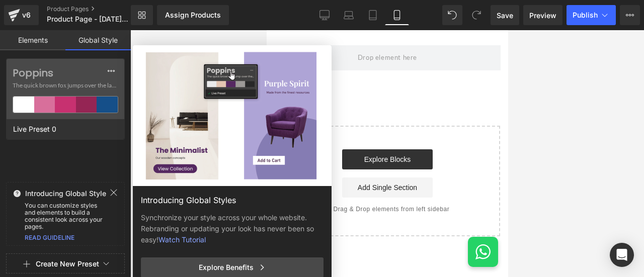 The image size is (644, 277). Describe the element at coordinates (505, 15) in the screenshot. I see `span: Save` at that location.